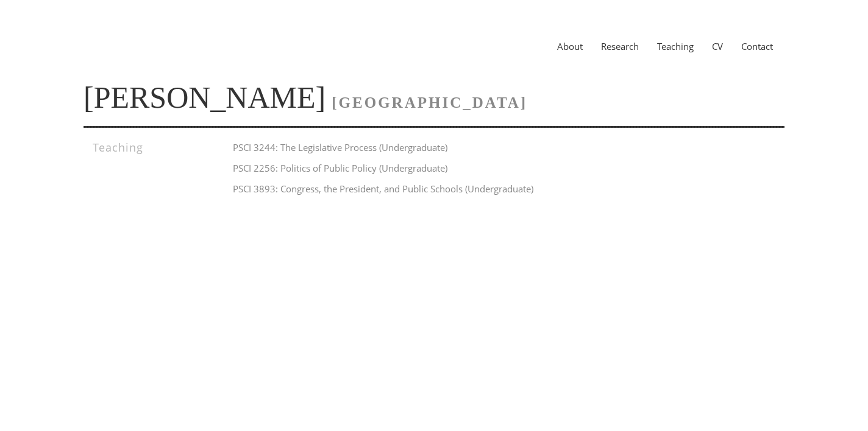 This screenshot has height=431, width=868. I want to click on a: About, so click(570, 46).